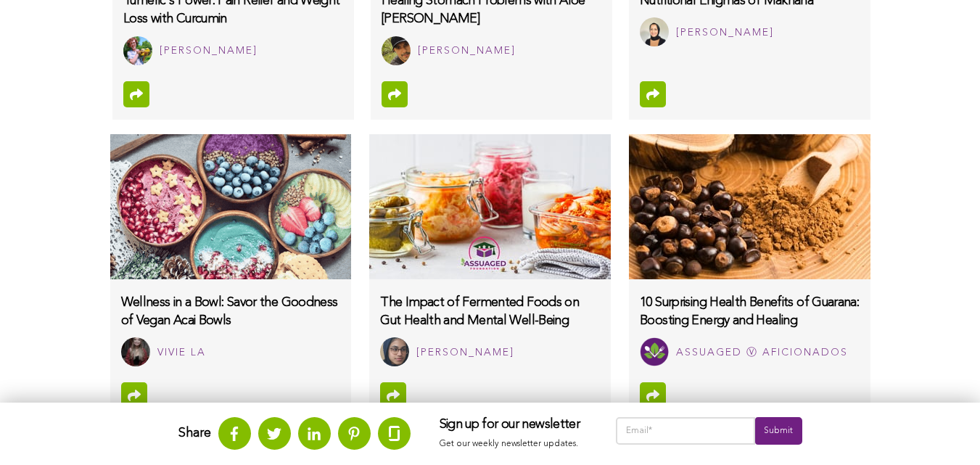 This screenshot has width=980, height=465. I want to click on div: Chat Widget, so click(944, 430).